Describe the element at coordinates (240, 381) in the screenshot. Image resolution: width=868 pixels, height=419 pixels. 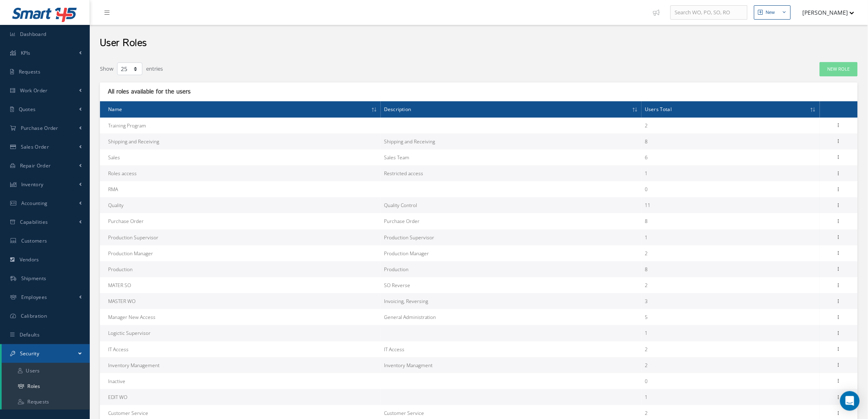
I see `td: Inactive` at that location.